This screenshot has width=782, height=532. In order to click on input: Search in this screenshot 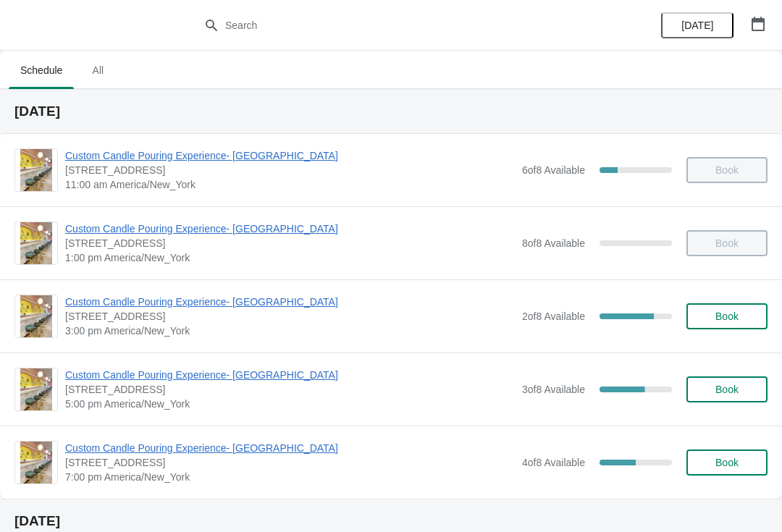, I will do `click(406, 25)`.